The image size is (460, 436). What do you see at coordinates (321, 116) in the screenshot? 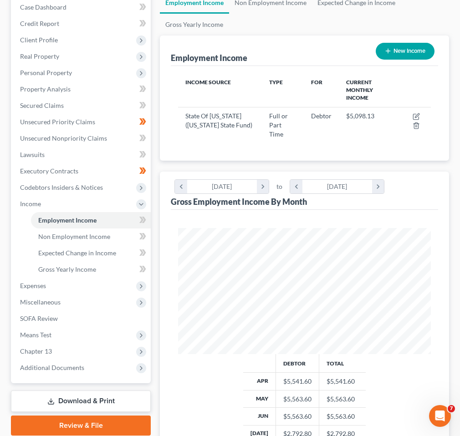
I see `span: Debtor` at bounding box center [321, 116].